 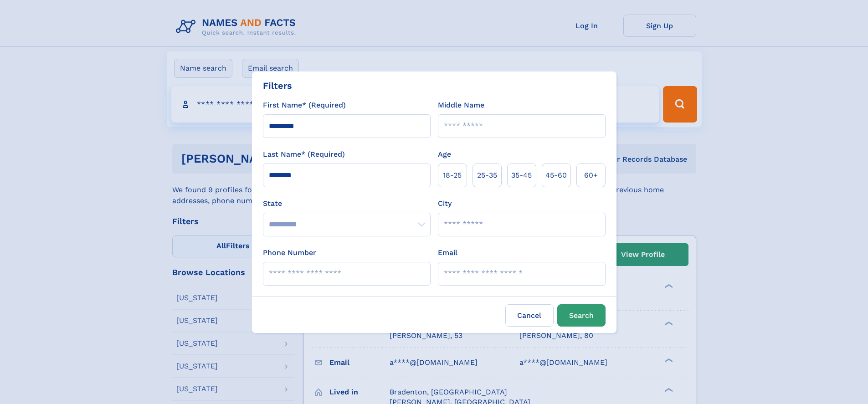 What do you see at coordinates (487, 175) in the screenshot?
I see `span: 25‑35` at bounding box center [487, 175].